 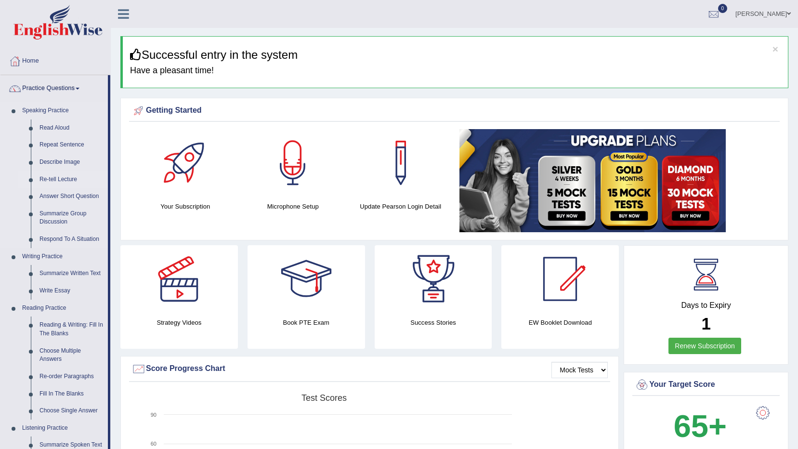 I want to click on h4: EW Booklet Download, so click(x=560, y=322).